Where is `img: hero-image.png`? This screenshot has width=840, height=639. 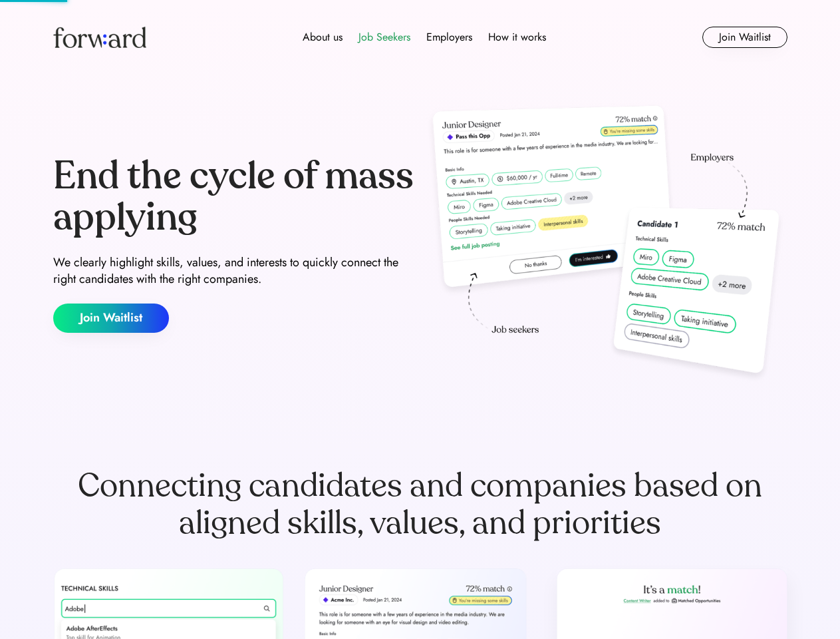
img: hero-image.png is located at coordinates (606, 244).